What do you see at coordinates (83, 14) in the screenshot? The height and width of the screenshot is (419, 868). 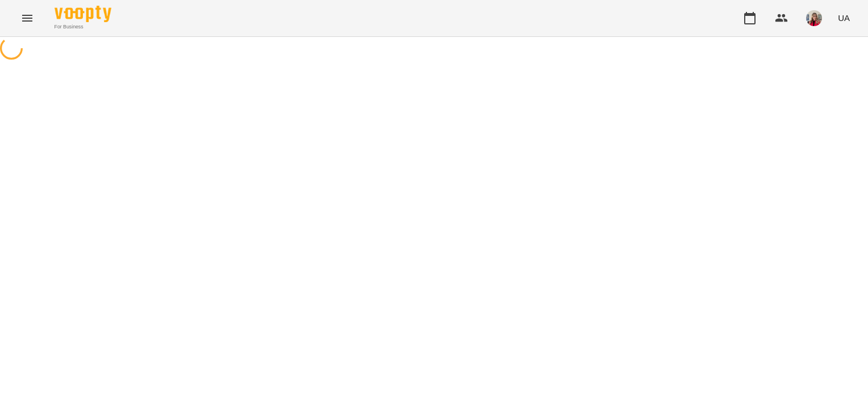 I see `img: Voopty Logo` at bounding box center [83, 14].